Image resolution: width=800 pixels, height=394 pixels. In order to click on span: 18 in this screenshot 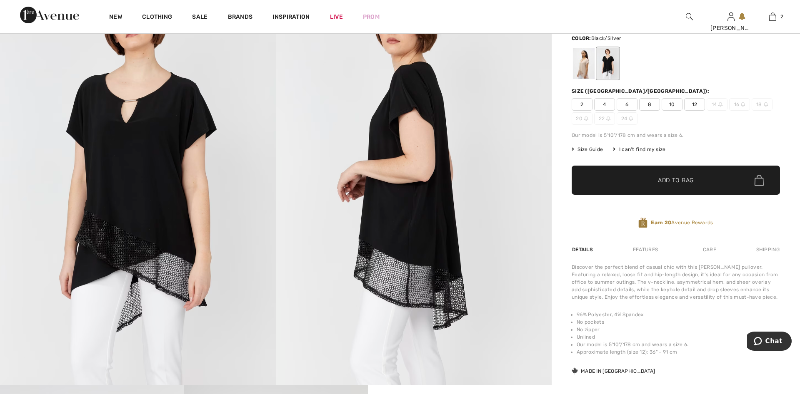, I will do `click(762, 105)`.